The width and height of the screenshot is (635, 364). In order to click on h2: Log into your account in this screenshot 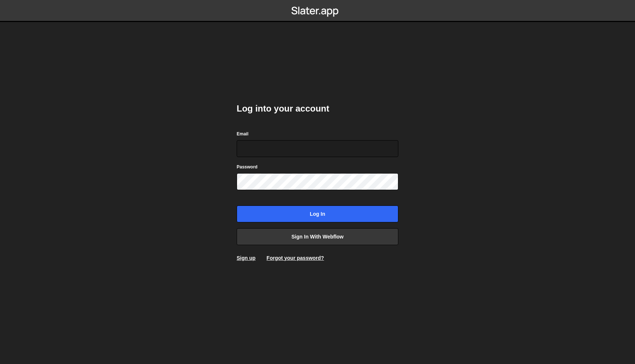, I will do `click(318, 108)`.